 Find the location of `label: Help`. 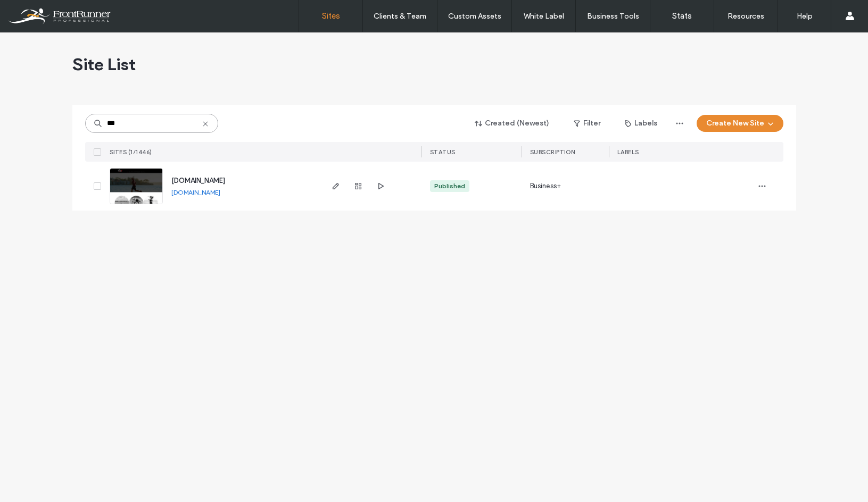

label: Help is located at coordinates (804, 16).